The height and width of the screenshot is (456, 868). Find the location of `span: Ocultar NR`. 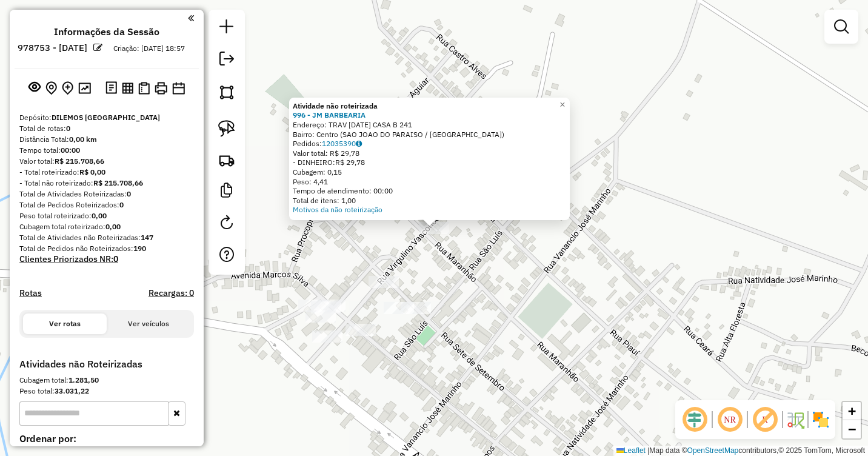

span: Ocultar NR is located at coordinates (730, 420).